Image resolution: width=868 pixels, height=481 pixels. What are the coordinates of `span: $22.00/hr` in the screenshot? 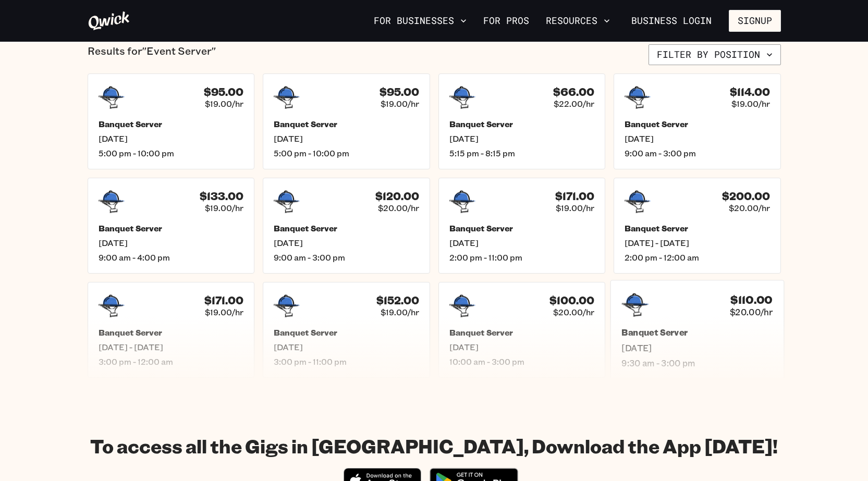 It's located at (574, 104).